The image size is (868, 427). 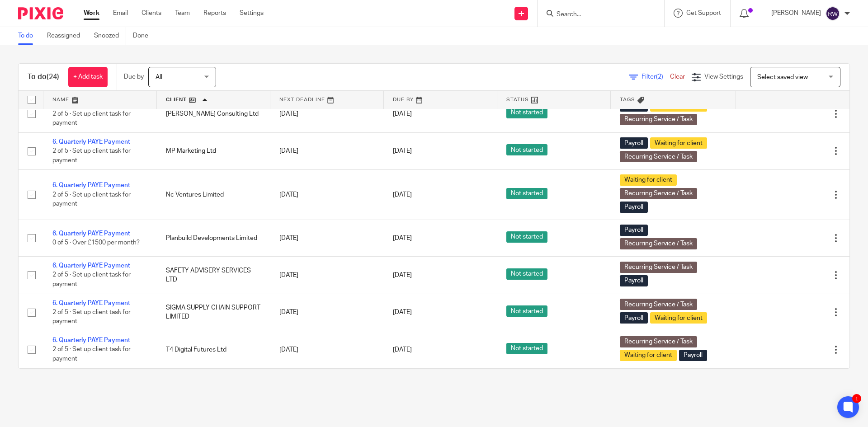 What do you see at coordinates (704, 13) in the screenshot?
I see `span: Get Support` at bounding box center [704, 13].